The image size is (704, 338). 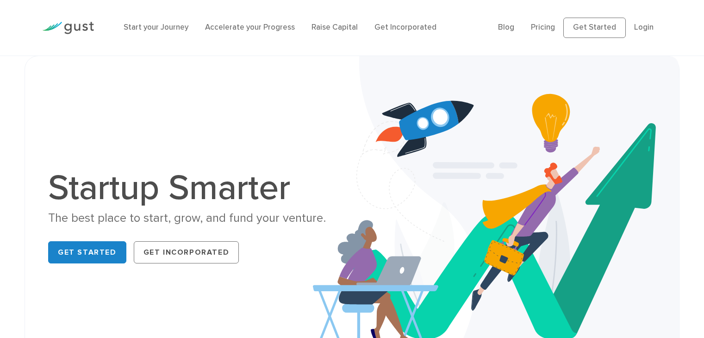 What do you see at coordinates (543, 27) in the screenshot?
I see `a: Pricing` at bounding box center [543, 27].